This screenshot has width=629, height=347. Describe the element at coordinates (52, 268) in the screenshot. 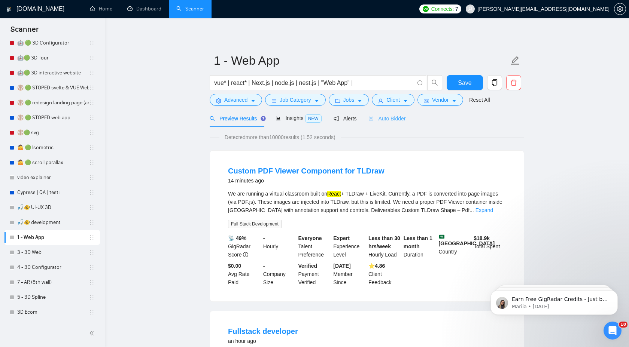

I see `li: 4 - 3D Configurator` at that location.